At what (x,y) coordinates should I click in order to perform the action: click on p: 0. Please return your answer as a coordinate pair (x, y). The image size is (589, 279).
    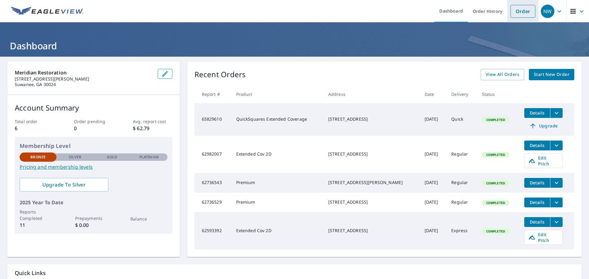
    Looking at the image, I should click on (93, 128).